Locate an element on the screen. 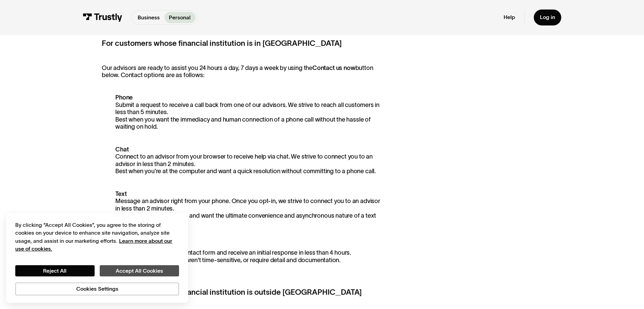 This screenshot has width=644, height=309. p: Connect to an advisor from your browser to receive help via chat. We strive to connect you to an ... is located at coordinates (244, 161).